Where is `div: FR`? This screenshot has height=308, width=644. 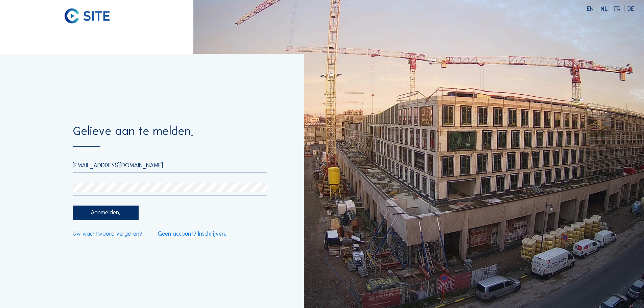 div: FR is located at coordinates (619, 9).